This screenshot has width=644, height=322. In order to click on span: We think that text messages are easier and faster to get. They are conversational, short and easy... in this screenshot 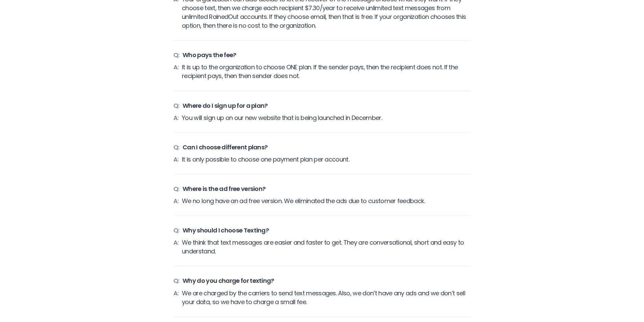, I will do `click(326, 247)`.